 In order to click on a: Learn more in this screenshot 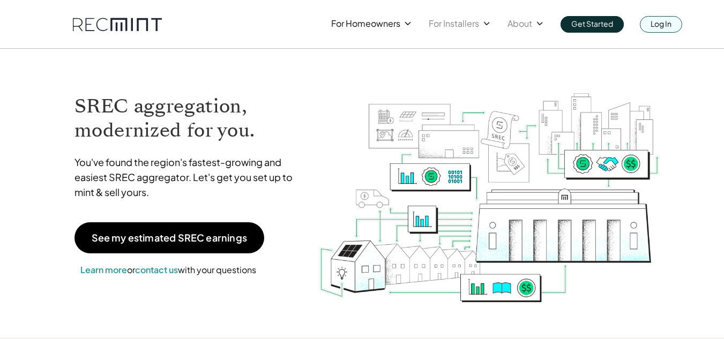, I will do `click(103, 269)`.